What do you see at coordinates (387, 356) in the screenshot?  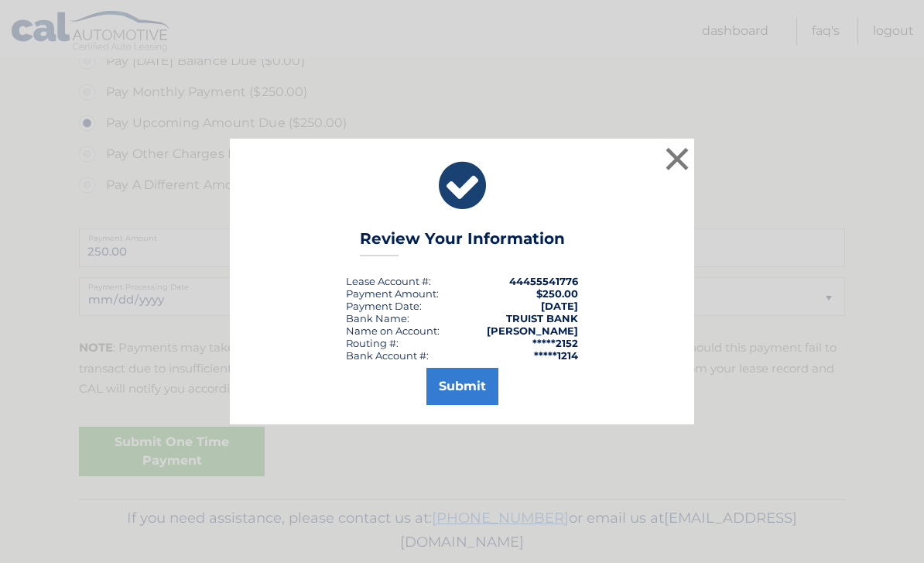 I see `div: Bank Account #:` at bounding box center [387, 356].